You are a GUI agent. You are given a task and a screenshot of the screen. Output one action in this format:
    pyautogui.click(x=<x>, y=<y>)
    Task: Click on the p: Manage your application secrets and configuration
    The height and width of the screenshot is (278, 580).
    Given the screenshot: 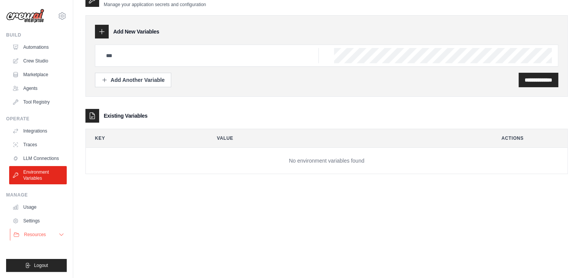 What is the action you would take?
    pyautogui.click(x=155, y=5)
    